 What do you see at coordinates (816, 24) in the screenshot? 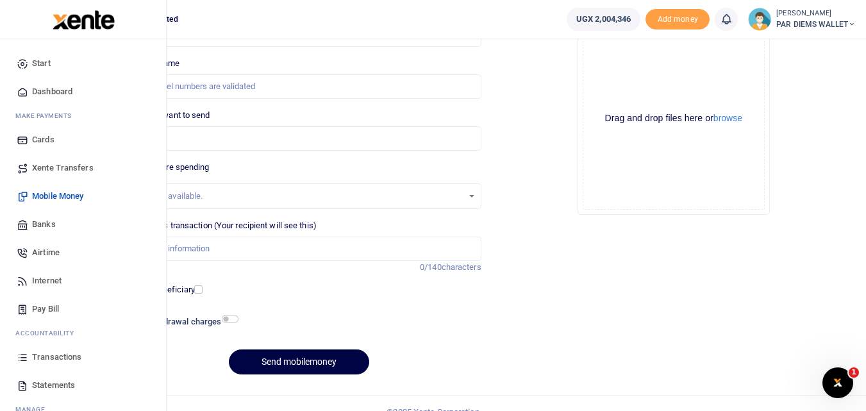
I see `span: PAR DIEMS WALLET` at bounding box center [816, 24].